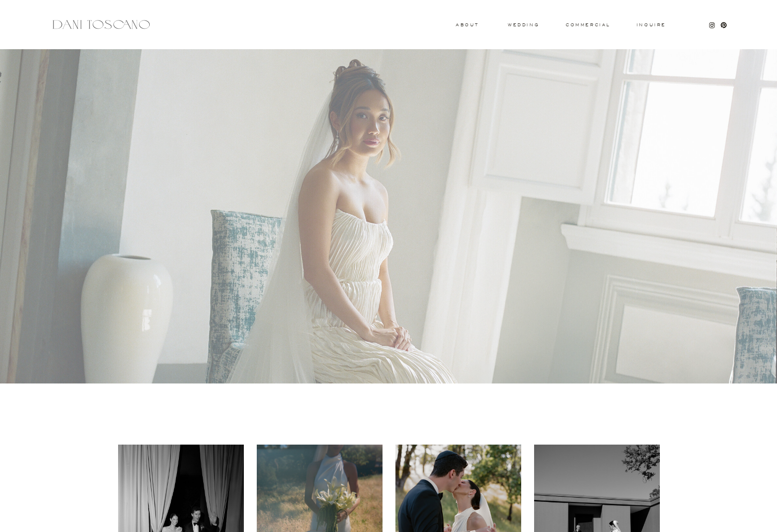 The image size is (777, 532). What do you see at coordinates (652, 25) in the screenshot?
I see `a: Inquire` at bounding box center [652, 25].